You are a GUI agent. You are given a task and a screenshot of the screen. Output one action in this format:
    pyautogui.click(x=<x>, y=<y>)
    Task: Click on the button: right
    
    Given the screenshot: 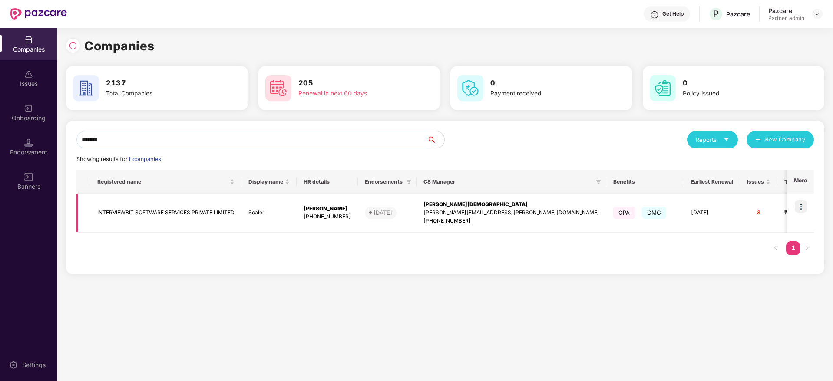 What is the action you would take?
    pyautogui.click(x=807, y=248)
    